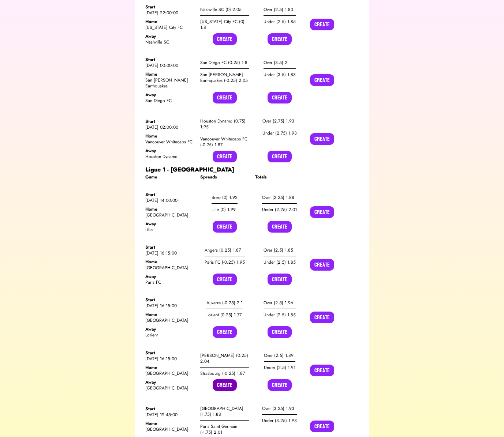  What do you see at coordinates (280, 356) in the screenshot?
I see `div: Over (2.5) 1.89` at bounding box center [280, 356].